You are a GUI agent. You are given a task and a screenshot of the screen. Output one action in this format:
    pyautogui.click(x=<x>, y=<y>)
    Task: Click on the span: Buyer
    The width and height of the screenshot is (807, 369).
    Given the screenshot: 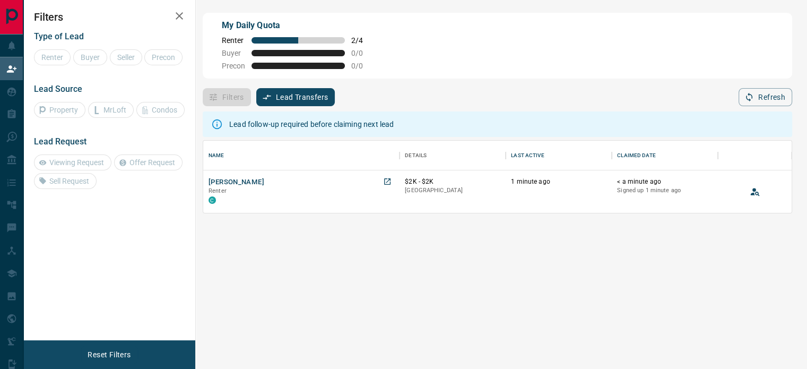 What is the action you would take?
    pyautogui.click(x=234, y=53)
    